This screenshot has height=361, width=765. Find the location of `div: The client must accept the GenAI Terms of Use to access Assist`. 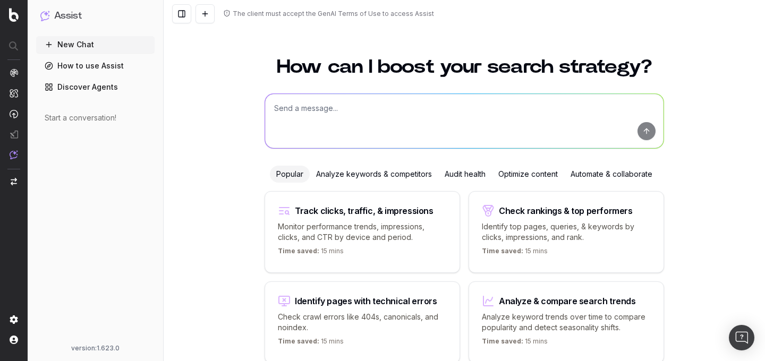

div: The client must accept the GenAI Terms of Use to access Assist is located at coordinates (333, 14).